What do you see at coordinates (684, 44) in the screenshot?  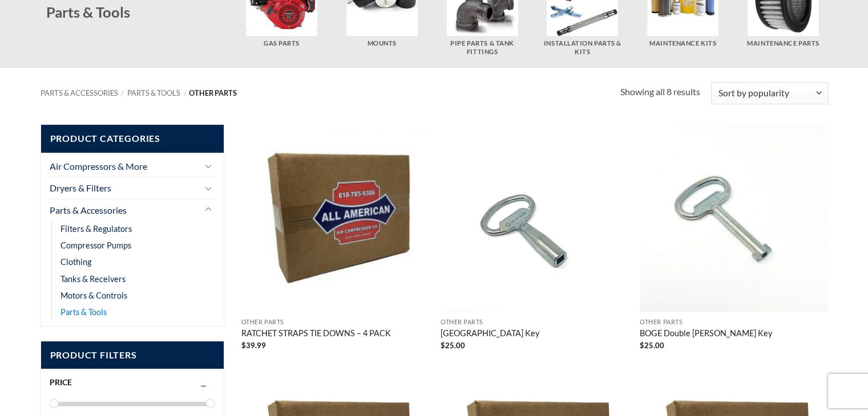 I see `h5: Maintenance Kits` at bounding box center [684, 44].